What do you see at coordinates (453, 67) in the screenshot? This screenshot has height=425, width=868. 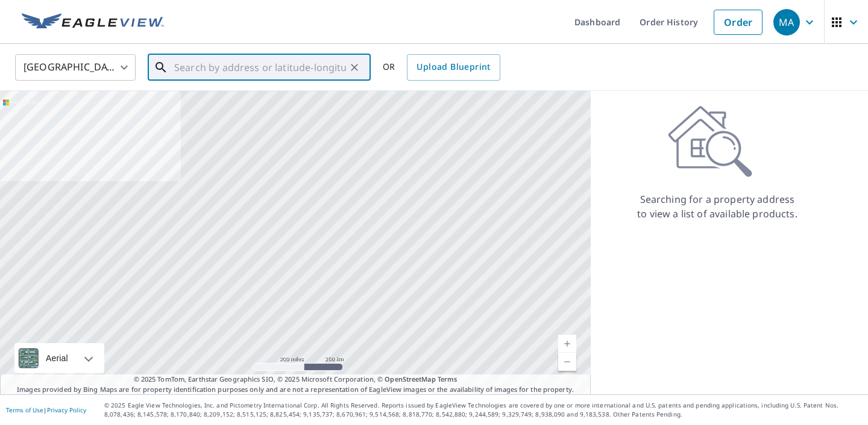 I see `span: Upload Blueprint` at bounding box center [453, 67].